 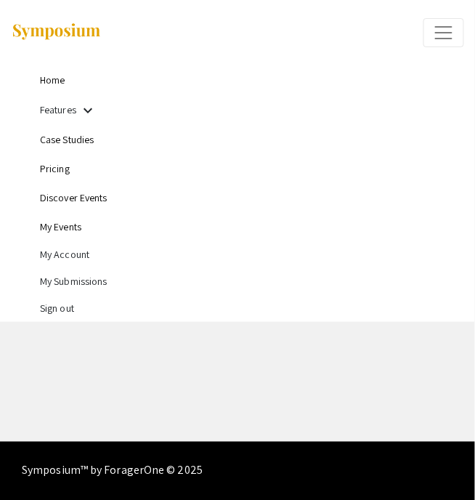 I want to click on li: My Account, so click(x=252, y=254).